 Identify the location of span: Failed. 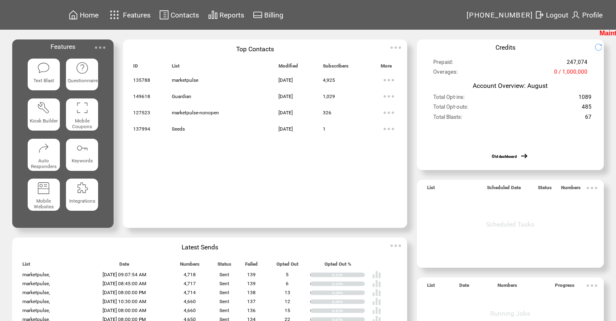
(251, 266).